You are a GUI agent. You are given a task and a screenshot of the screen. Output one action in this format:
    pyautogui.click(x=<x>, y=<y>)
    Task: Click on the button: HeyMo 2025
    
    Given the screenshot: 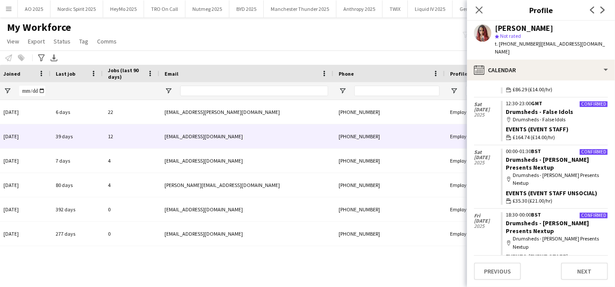 What is the action you would take?
    pyautogui.click(x=124, y=9)
    